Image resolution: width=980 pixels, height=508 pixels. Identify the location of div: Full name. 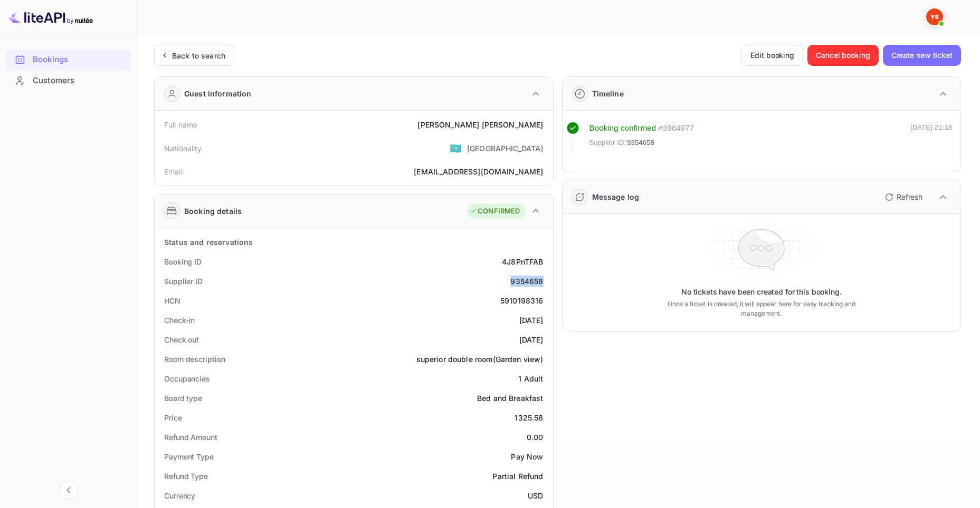
(181, 124).